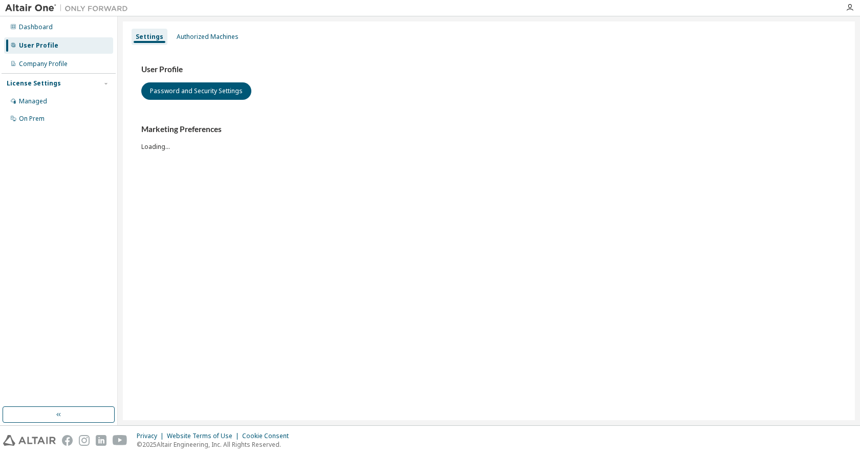  Describe the element at coordinates (152, 436) in the screenshot. I see `div: Privacy` at that location.